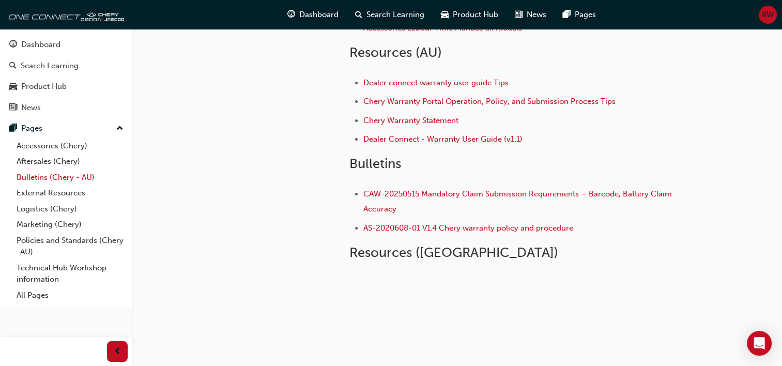  What do you see at coordinates (489, 101) in the screenshot?
I see `span: Chery Warranty Portal Operation, Policy, and Submission Process Tips` at bounding box center [489, 101].